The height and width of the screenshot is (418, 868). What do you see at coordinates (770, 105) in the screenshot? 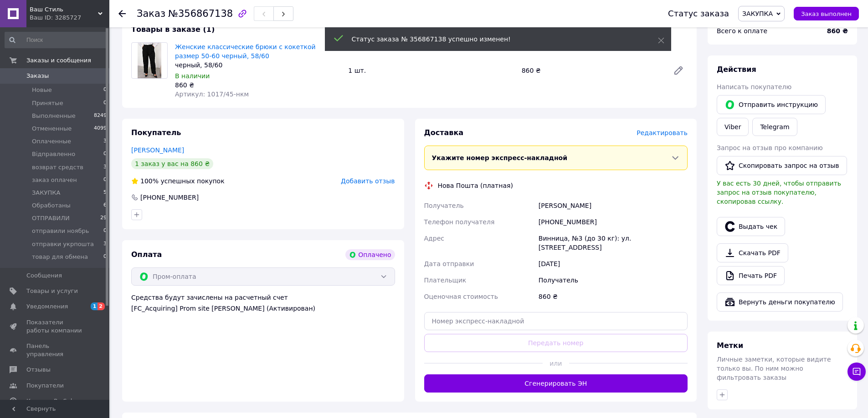
I see `button: Отправить инструкцию` at bounding box center [770, 105].